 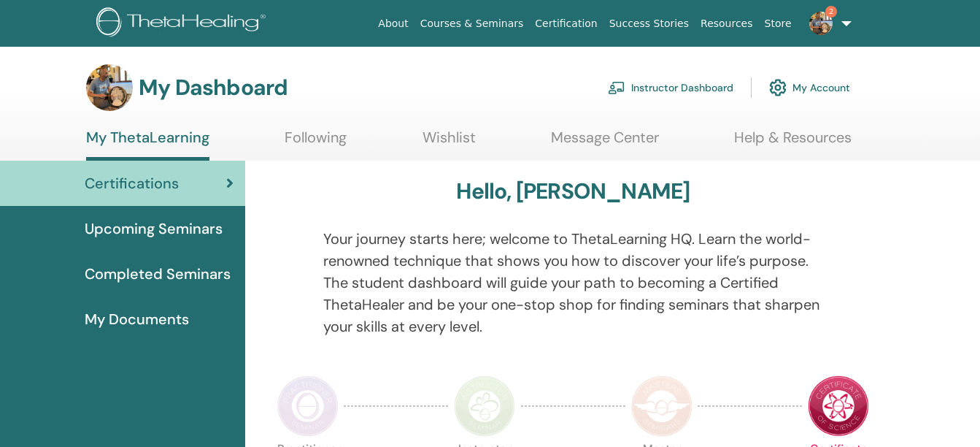 I want to click on span: Certifications, so click(x=131, y=183).